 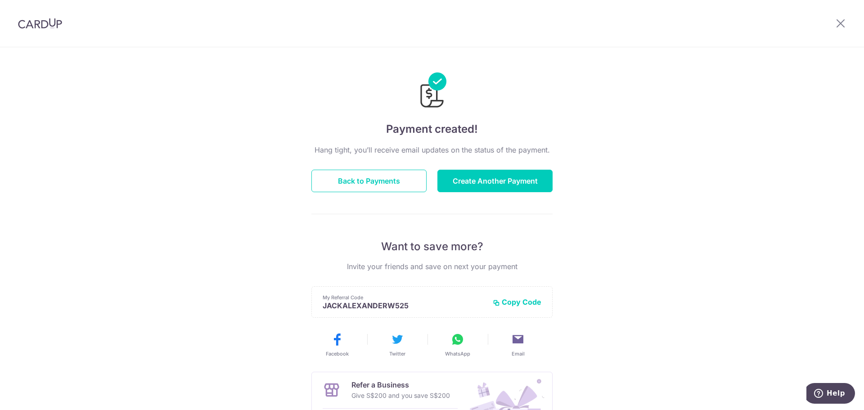 What do you see at coordinates (404, 305) in the screenshot?
I see `p: JACKALEXANDERW525` at bounding box center [404, 305].